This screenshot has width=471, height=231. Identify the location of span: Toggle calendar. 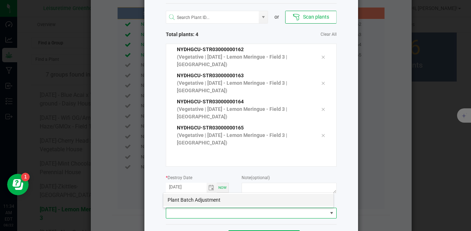
(211, 188).